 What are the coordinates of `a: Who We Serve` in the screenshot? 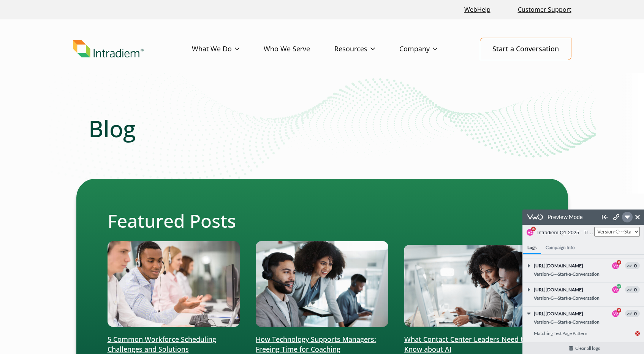 It's located at (299, 49).